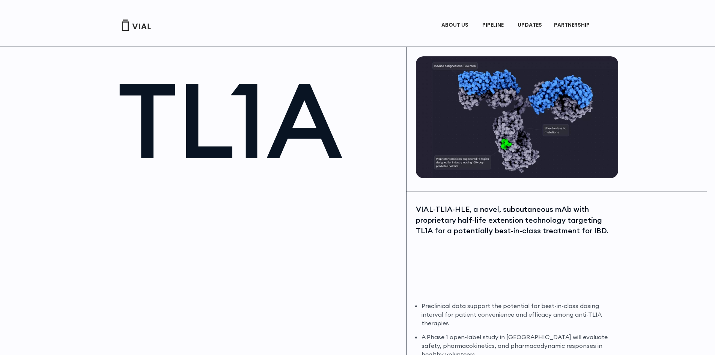  Describe the element at coordinates (258, 120) in the screenshot. I see `h1: TL1A` at that location.